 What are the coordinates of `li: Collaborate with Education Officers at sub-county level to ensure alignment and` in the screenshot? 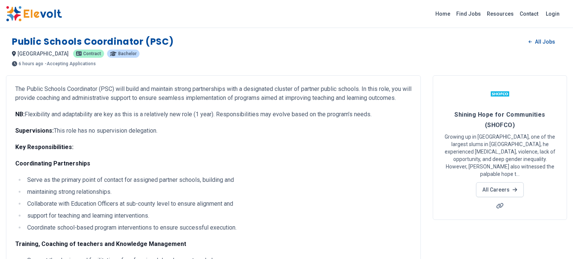 It's located at (218, 204).